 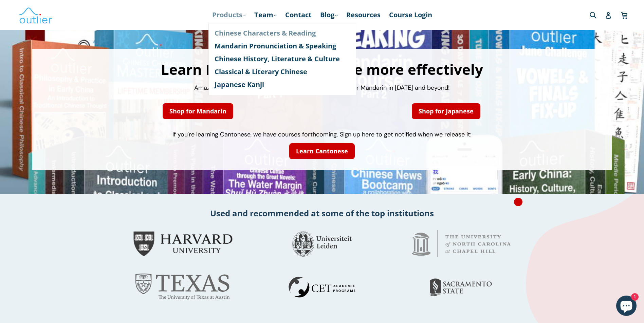 What do you see at coordinates (322, 151) in the screenshot?
I see `a: Learn Cantonese` at bounding box center [322, 151].